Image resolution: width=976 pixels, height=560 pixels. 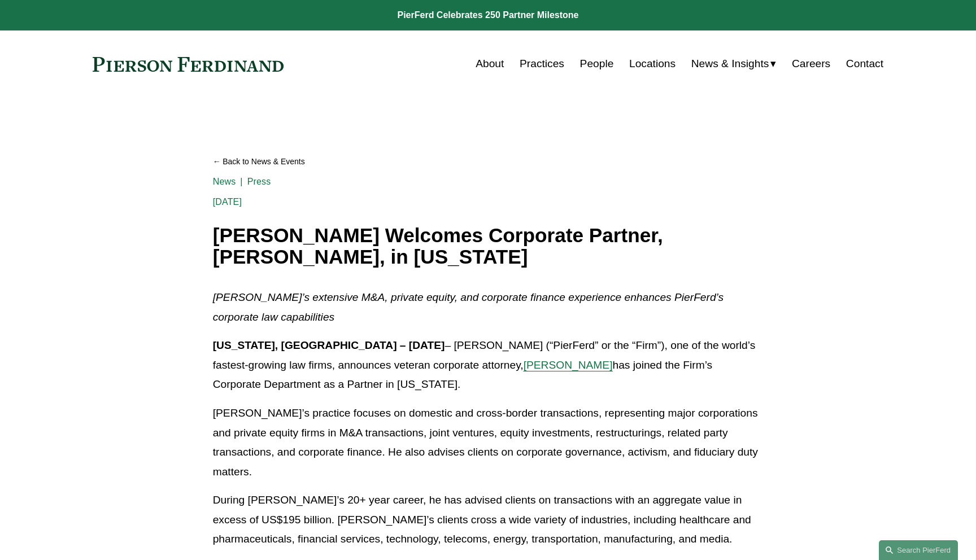 What do you see at coordinates (734, 64) in the screenshot?
I see `a: folder dropdown` at bounding box center [734, 64].